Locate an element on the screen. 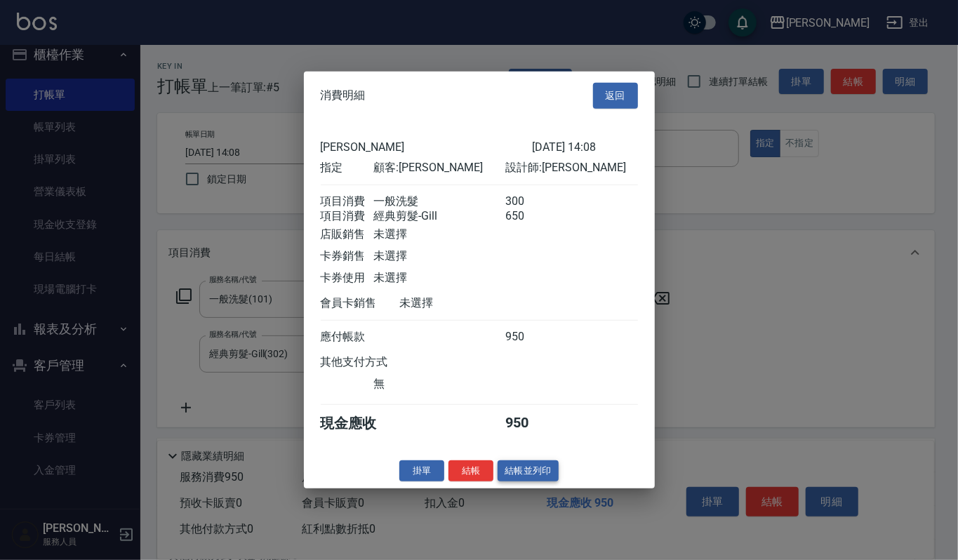 The width and height of the screenshot is (958, 560). button: 結帳 is located at coordinates (471, 470).